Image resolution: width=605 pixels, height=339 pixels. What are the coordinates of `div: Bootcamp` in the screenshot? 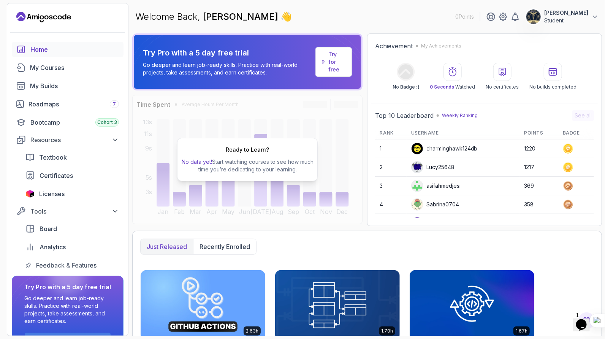 It's located at (74, 122).